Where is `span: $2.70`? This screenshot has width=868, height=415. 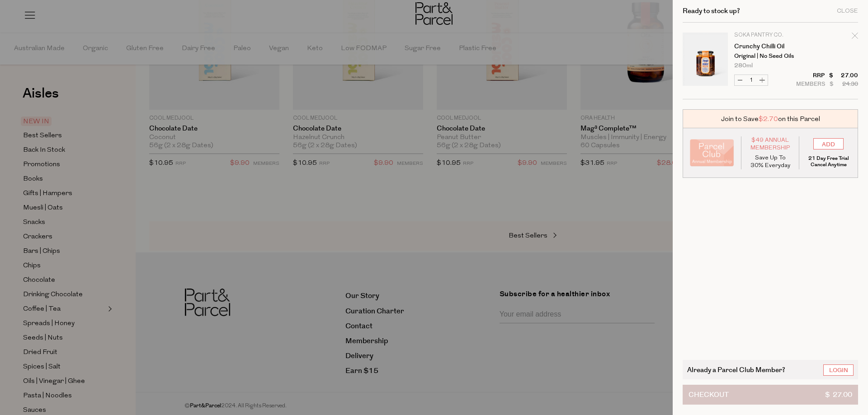 span: $2.70 is located at coordinates (768, 119).